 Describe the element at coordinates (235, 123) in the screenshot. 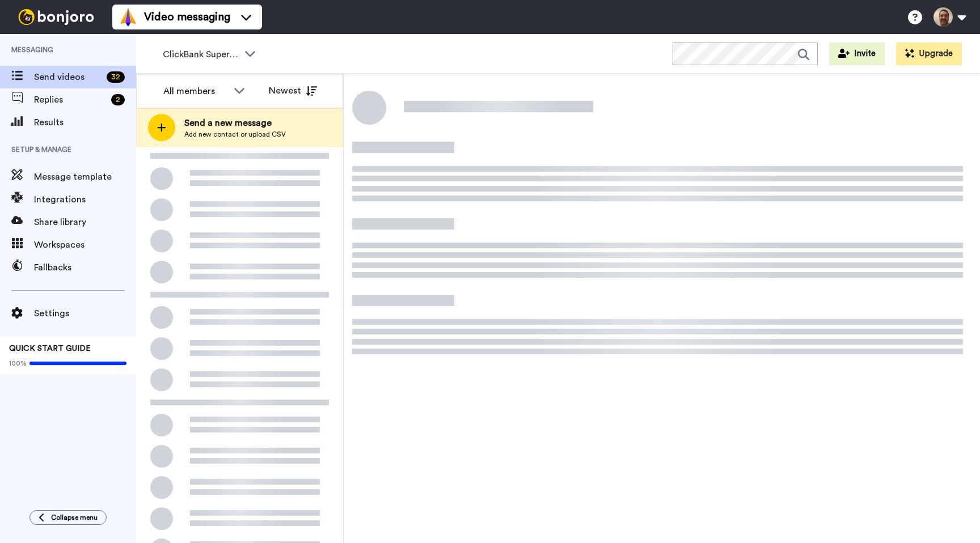

I see `span: Send a new message` at that location.